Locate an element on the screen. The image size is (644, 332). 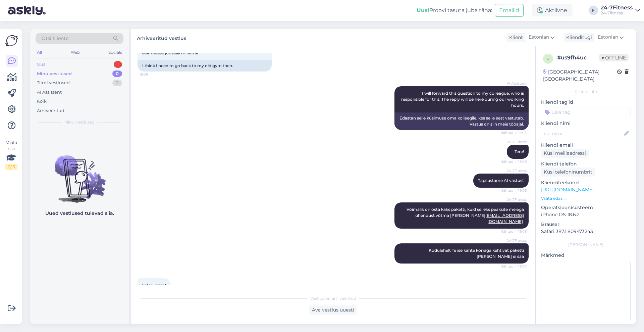
div: Küsi telefoninumbrit is located at coordinates (568, 172).